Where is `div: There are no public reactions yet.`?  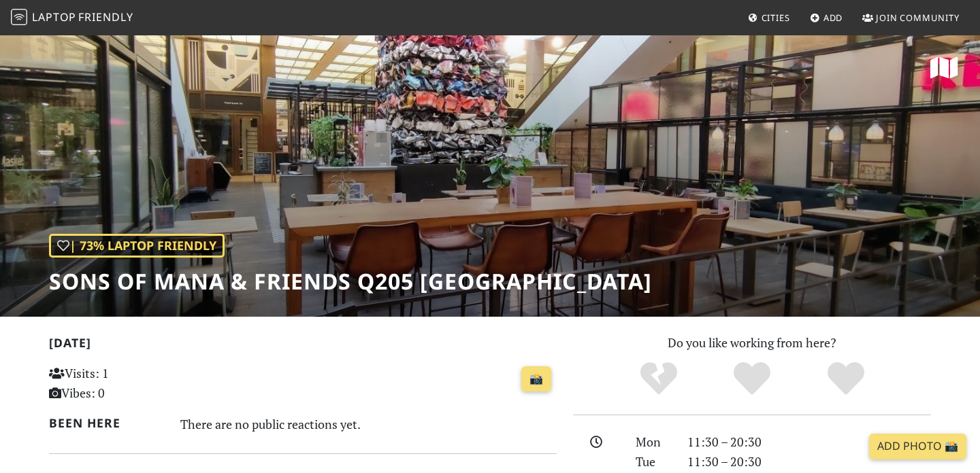 div: There are no public reactions yet. is located at coordinates (369, 424).